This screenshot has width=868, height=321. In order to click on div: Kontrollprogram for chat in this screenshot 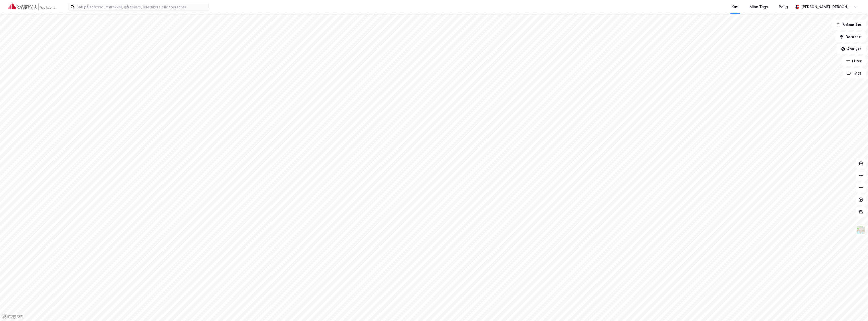, I will do `click(855, 308)`.